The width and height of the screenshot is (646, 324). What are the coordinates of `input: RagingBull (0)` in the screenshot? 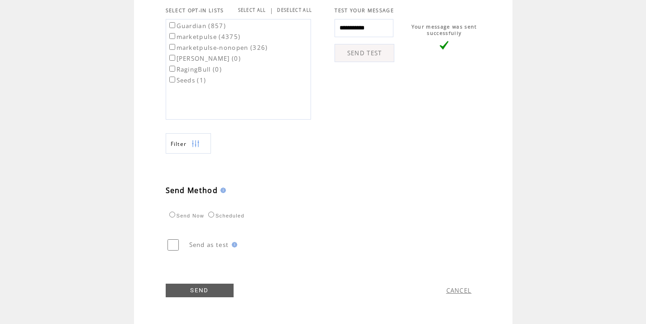 It's located at (172, 68).